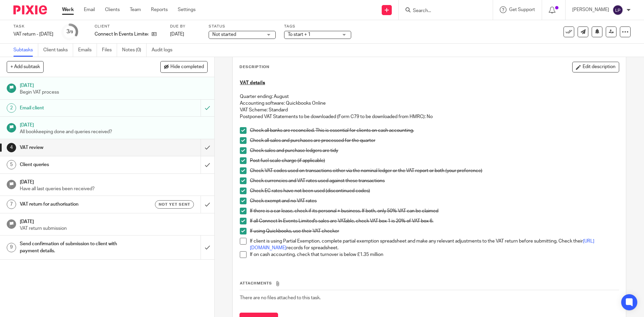 The image size is (644, 317). What do you see at coordinates (11, 108) in the screenshot?
I see `div: 2` at bounding box center [11, 108].